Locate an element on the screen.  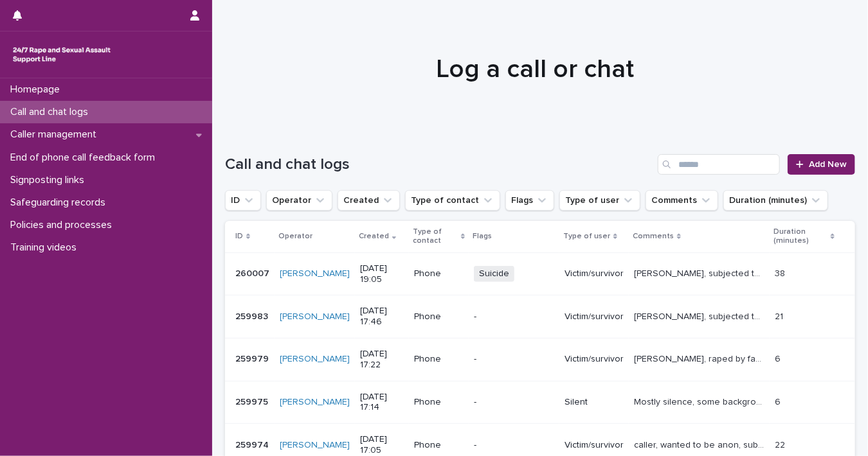
p: Stephania, subjected to rape by ex husband / partner, struggling with nightmares, was very distre... is located at coordinates (700, 273).